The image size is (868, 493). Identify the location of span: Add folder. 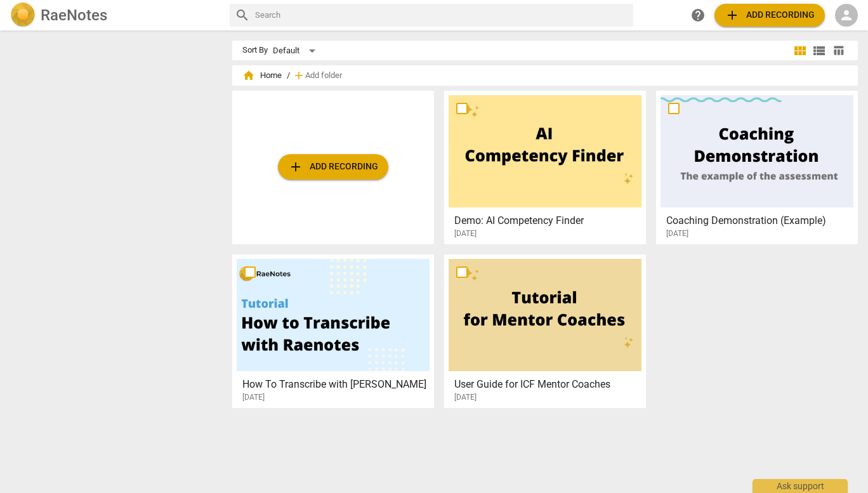
(323, 76).